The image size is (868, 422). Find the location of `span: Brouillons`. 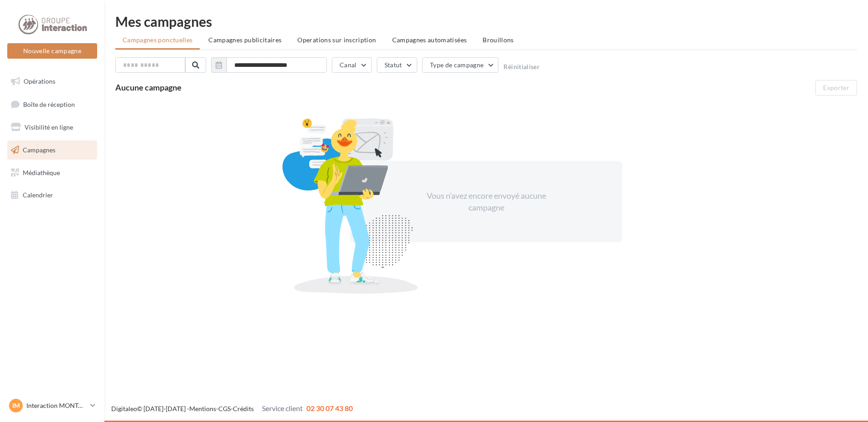

span: Brouillons is located at coordinates (498, 39).